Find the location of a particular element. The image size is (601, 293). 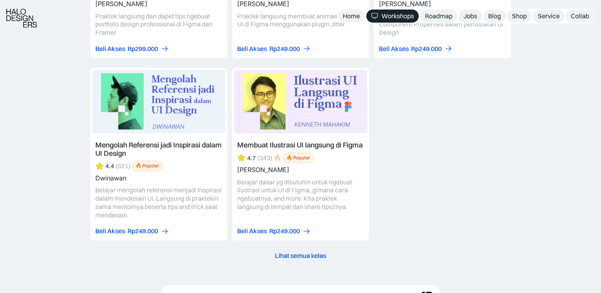

div: Shop is located at coordinates (519, 16).